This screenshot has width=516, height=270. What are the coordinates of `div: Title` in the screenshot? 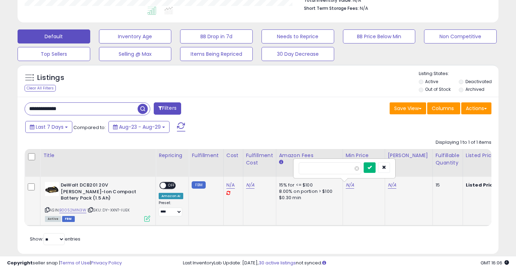 It's located at (98, 156).